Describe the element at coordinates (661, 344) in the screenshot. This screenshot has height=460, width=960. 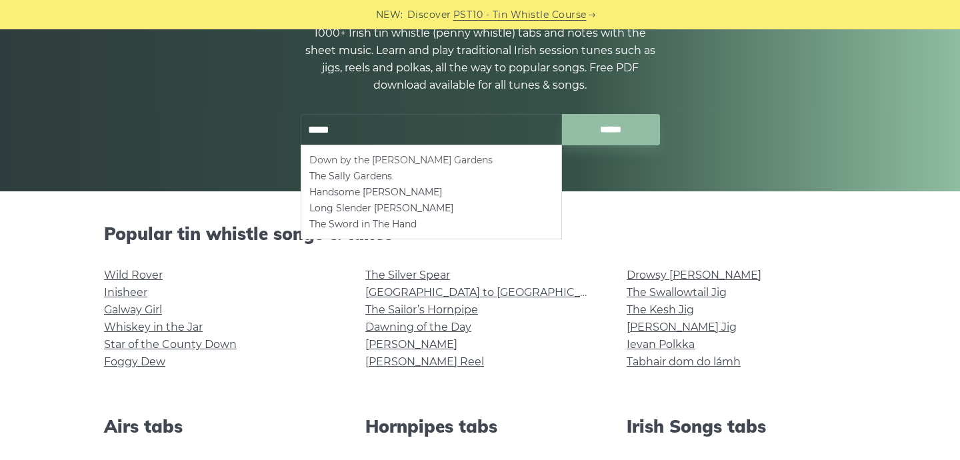
I see `a: Ievan Polkka` at that location.